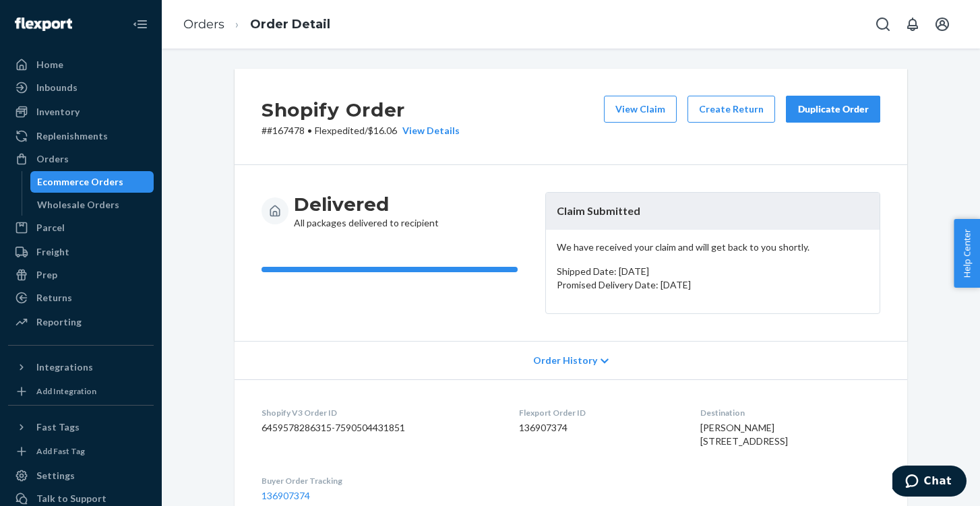 The width and height of the screenshot is (980, 506). What do you see at coordinates (93, 205) in the screenshot?
I see `a: Wholesale Orders` at bounding box center [93, 205].